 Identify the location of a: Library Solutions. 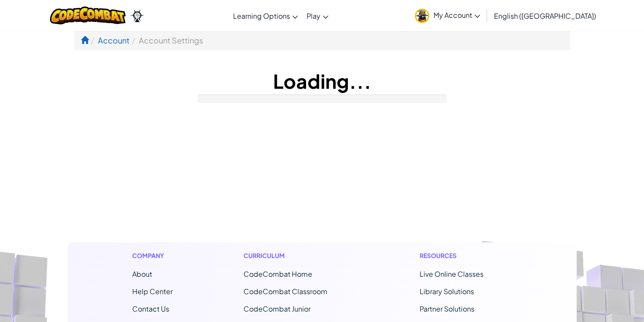
(446, 292).